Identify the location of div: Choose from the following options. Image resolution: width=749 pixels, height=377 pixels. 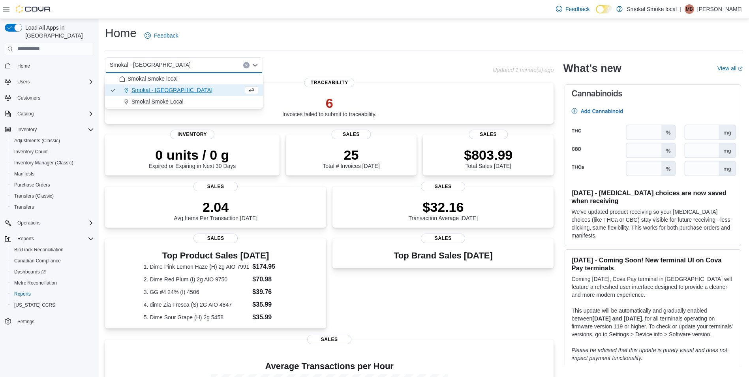
(184, 90).